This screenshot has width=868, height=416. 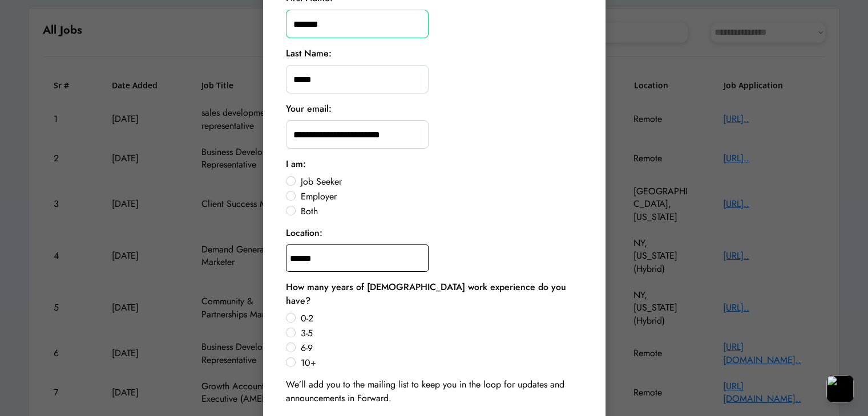 I want to click on div: Location:, so click(x=304, y=233).